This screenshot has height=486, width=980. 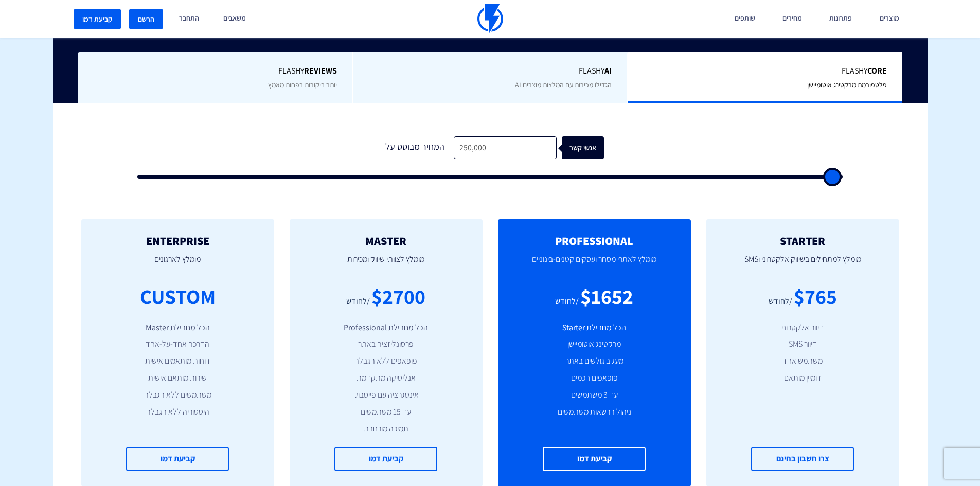 I want to click on h2: ENTERPRISE, so click(x=177, y=241).